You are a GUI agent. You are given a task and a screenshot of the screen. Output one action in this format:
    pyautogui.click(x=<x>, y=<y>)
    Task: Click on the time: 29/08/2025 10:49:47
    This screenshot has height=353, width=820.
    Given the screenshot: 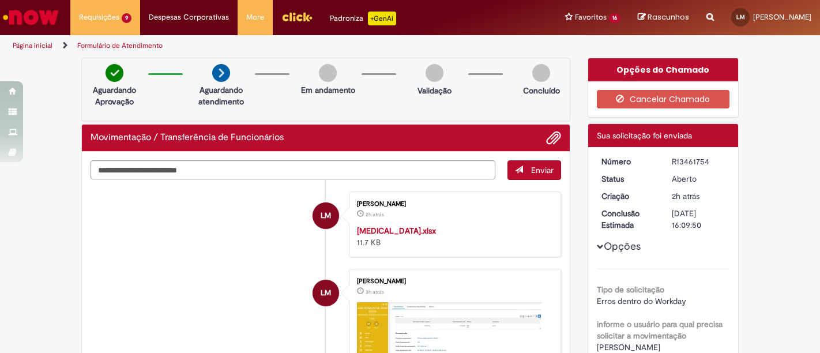 What is the action you would take?
    pyautogui.click(x=375, y=292)
    